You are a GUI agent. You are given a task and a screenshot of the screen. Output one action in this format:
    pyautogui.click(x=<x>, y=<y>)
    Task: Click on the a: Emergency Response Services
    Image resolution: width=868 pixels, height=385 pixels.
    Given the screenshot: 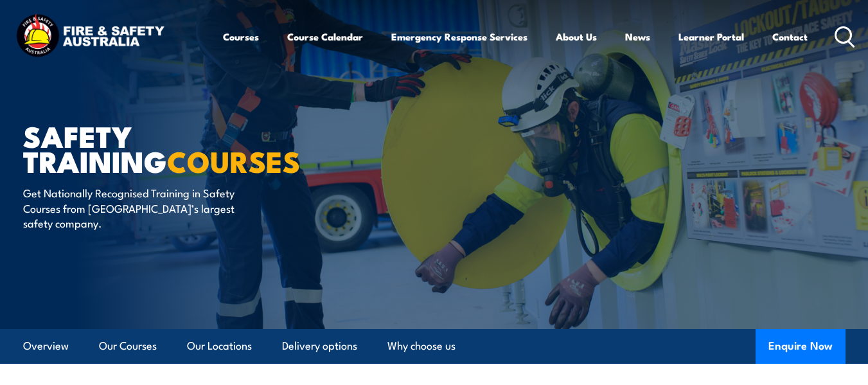 What is the action you would take?
    pyautogui.click(x=459, y=37)
    